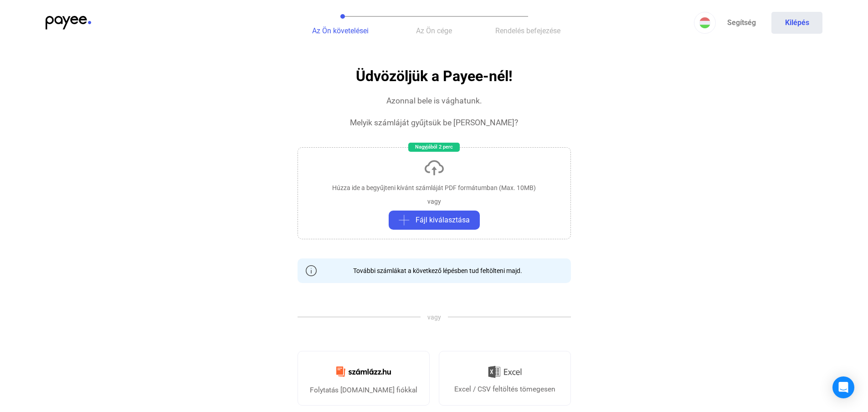 This screenshot has width=868, height=412. What do you see at coordinates (434, 76) in the screenshot?
I see `h1: Üdvözöljük a Payee-nél!` at bounding box center [434, 76].